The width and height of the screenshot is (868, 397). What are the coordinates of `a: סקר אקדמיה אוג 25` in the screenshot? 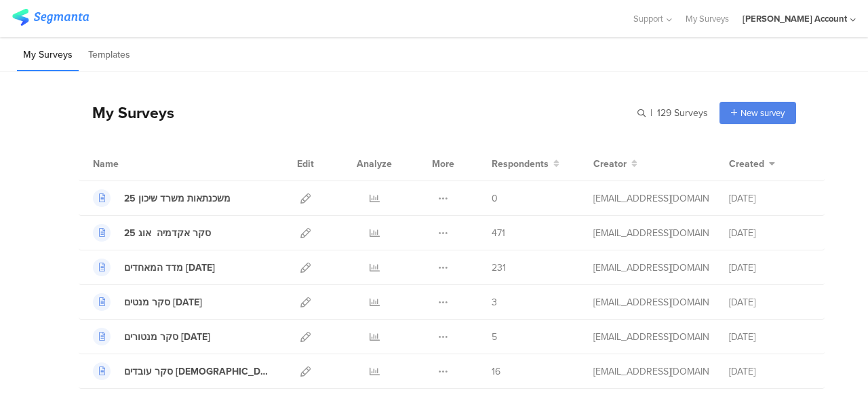 It's located at (152, 233).